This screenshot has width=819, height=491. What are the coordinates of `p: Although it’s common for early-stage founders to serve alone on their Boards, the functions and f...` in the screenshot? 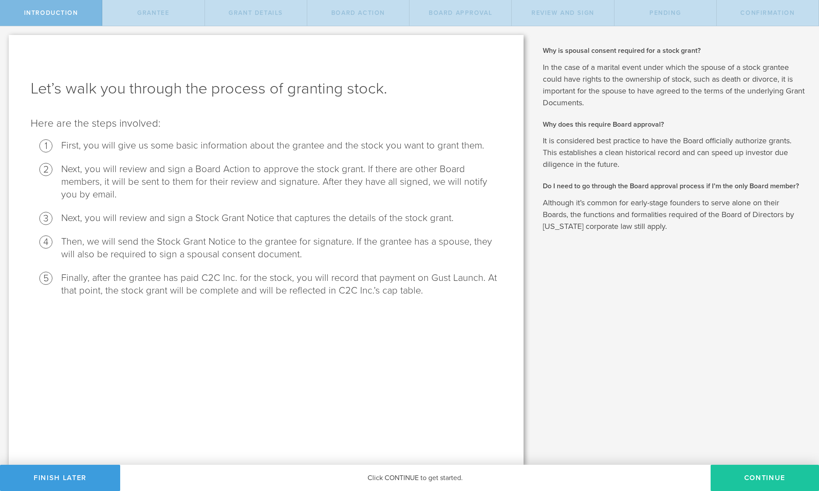 It's located at (674, 215).